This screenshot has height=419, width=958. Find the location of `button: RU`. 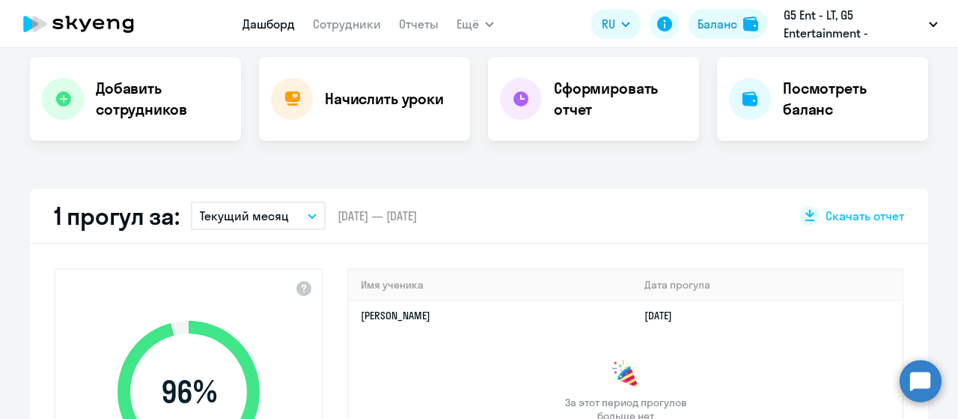

button: RU is located at coordinates (616, 24).